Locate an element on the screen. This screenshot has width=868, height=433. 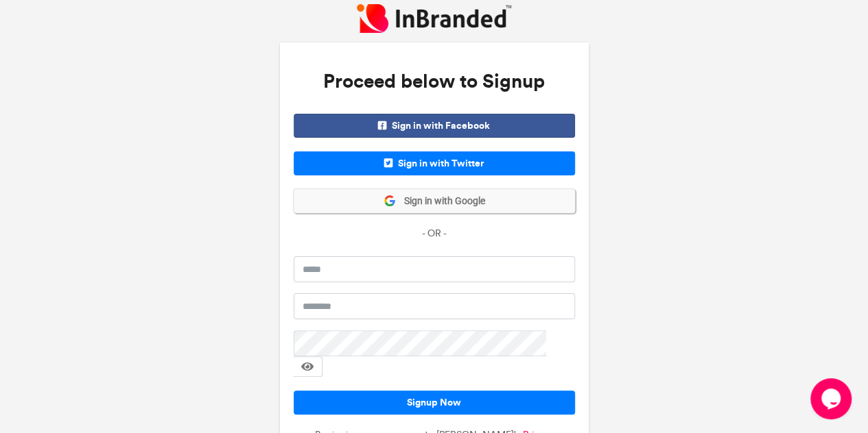
img: InBranded Logo is located at coordinates (433, 18).